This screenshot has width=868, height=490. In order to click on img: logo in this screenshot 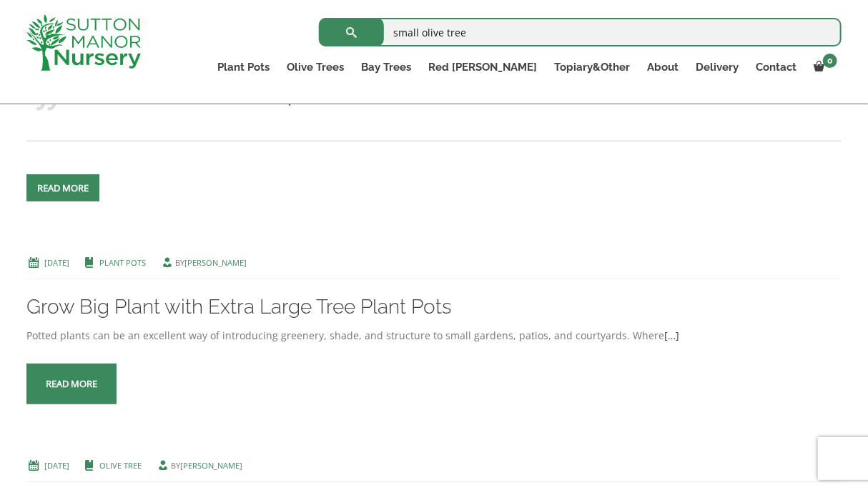, I will do `click(83, 43)`.